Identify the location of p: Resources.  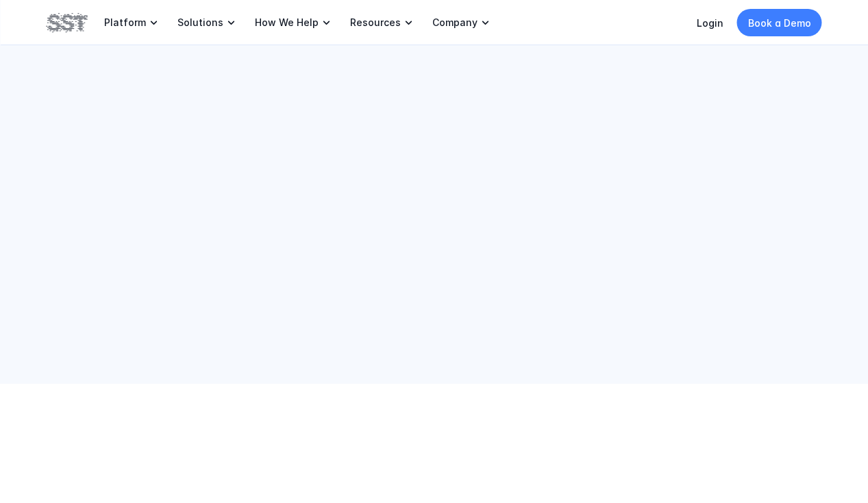
(375, 22).